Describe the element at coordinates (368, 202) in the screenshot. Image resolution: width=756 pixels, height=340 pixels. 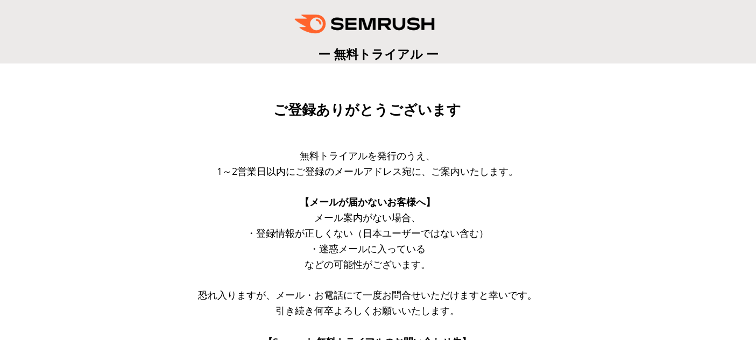
I see `span: 【メールが届かないお客様へ】` at that location.